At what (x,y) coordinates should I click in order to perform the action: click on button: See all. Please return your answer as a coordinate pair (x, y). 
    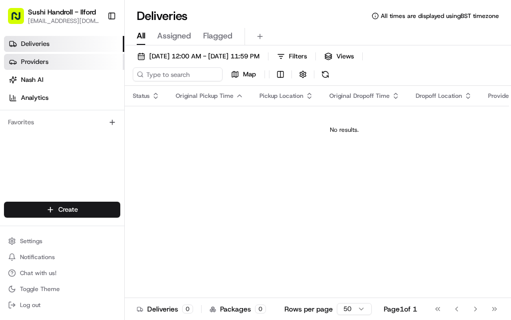
    Looking at the image, I should click on (168, 134).